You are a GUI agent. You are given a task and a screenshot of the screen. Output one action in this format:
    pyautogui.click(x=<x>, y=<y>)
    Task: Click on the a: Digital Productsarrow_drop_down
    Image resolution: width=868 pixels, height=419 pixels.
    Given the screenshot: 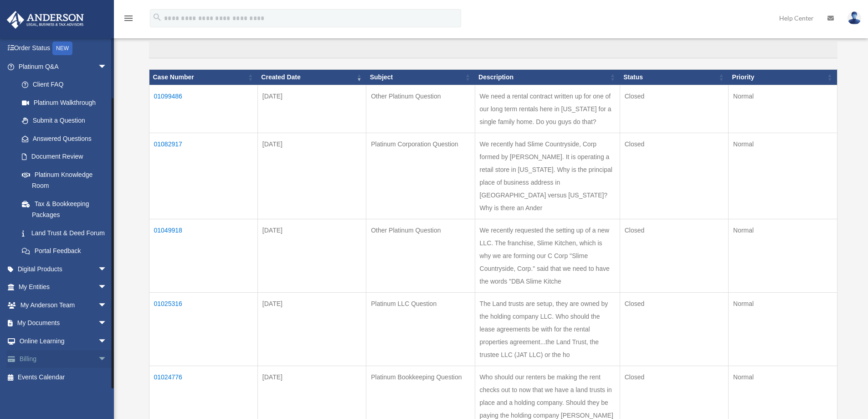 What is the action you would take?
    pyautogui.click(x=64, y=269)
    